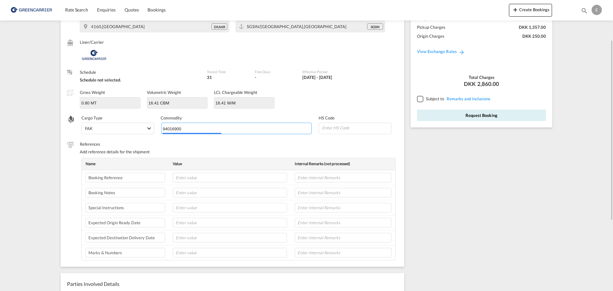 The width and height of the screenshot is (613, 291). What do you see at coordinates (219, 26) in the screenshot?
I see `div: DKAAR` at bounding box center [219, 26].